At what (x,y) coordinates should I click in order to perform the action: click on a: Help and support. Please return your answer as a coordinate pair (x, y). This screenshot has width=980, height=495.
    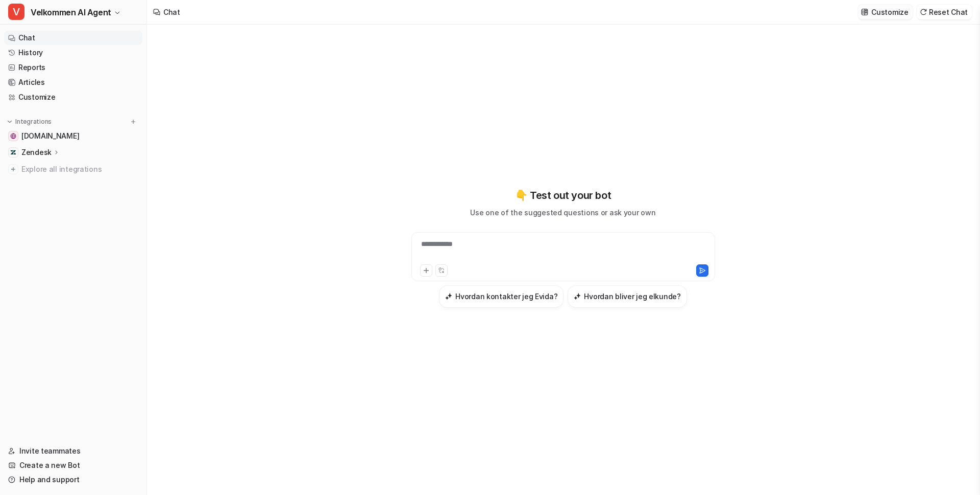
    Looking at the image, I should click on (73, 480).